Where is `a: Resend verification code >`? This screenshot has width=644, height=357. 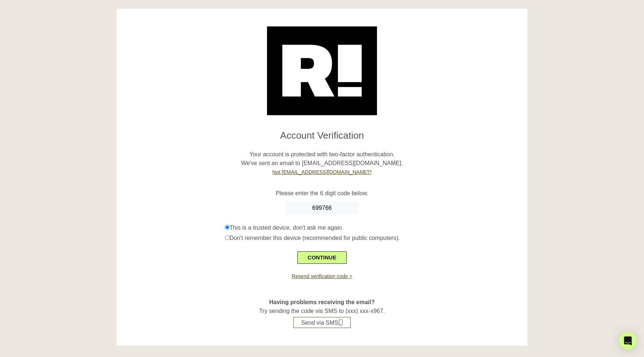
a: Resend verification code > is located at coordinates (322, 276).